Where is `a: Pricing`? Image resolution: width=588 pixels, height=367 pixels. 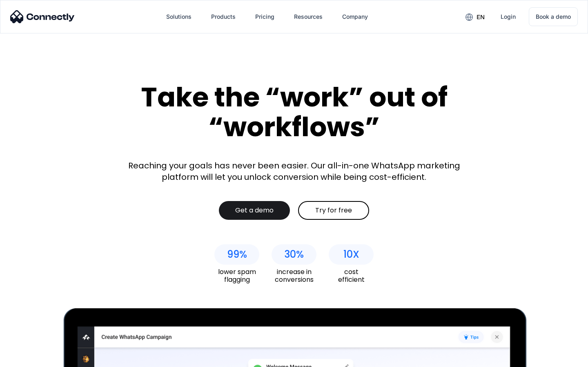
a: Pricing is located at coordinates (265, 17).